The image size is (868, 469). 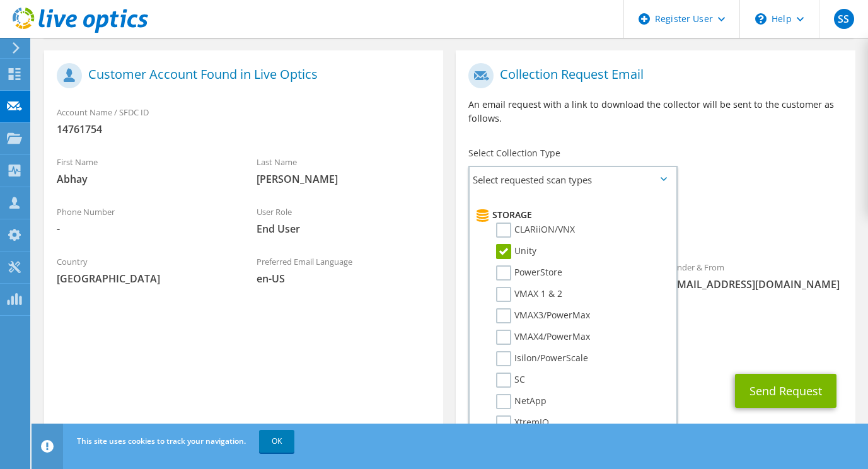 What do you see at coordinates (761, 19) in the screenshot?
I see `svg: \n` at bounding box center [761, 19].